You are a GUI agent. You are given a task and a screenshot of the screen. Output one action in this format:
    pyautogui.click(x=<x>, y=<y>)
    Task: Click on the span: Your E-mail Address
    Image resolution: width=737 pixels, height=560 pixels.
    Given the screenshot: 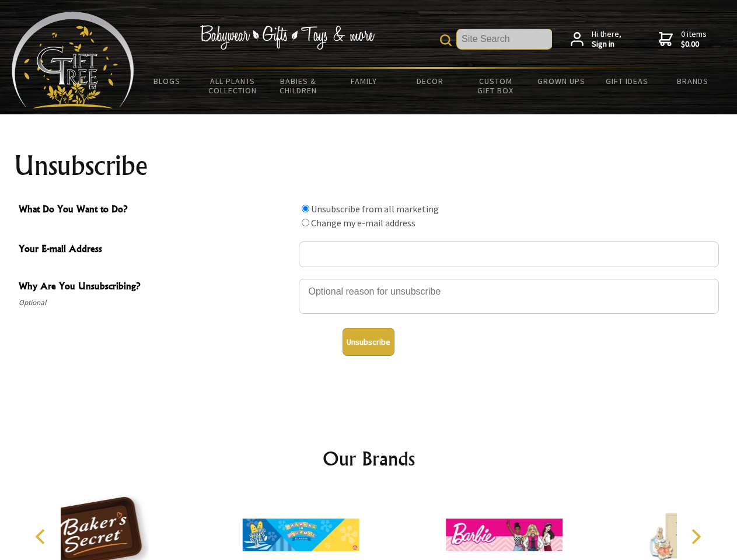 What is the action you would take?
    pyautogui.click(x=155, y=250)
    